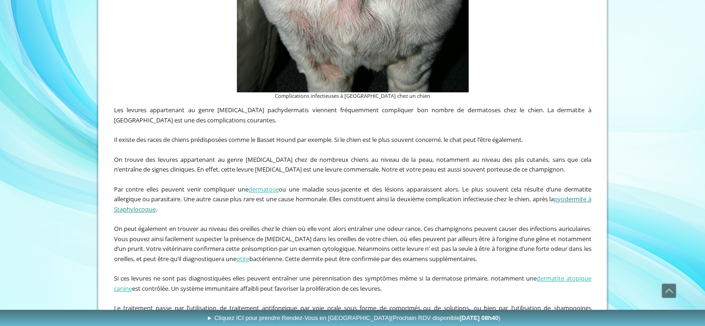 This screenshot has width=705, height=326. I want to click on a: dermatite atopique canine, so click(353, 283).